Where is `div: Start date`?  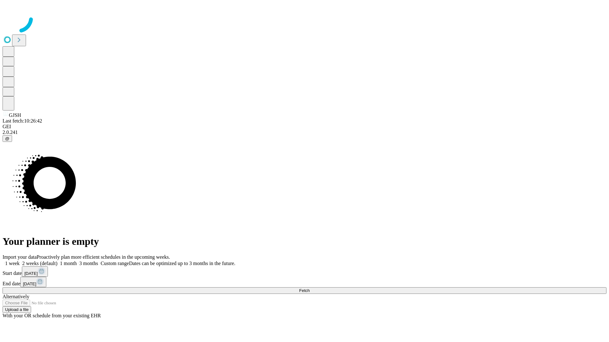 div: Start date is located at coordinates (304, 272).